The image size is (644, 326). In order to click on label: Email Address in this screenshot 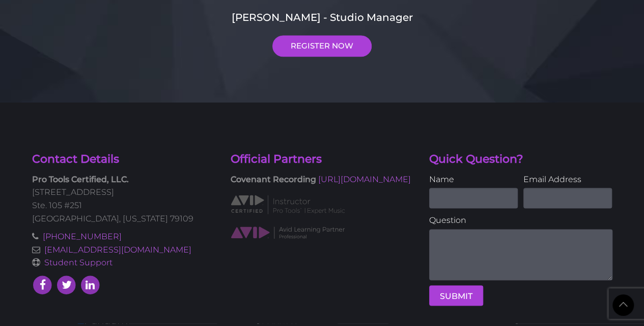, I will do `click(568, 179)`.